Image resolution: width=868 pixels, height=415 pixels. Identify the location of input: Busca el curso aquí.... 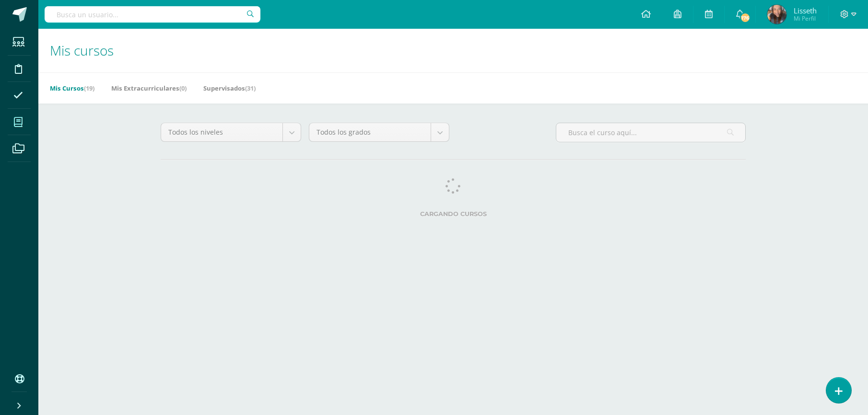
(651, 132).